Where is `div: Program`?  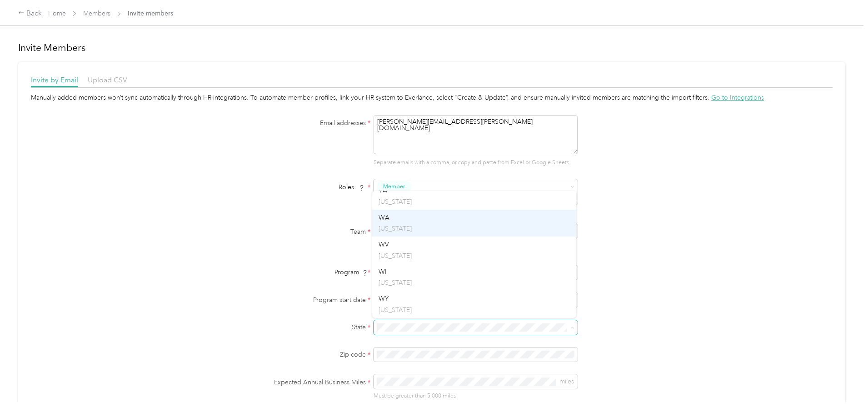
div: Program is located at coordinates (314, 272).